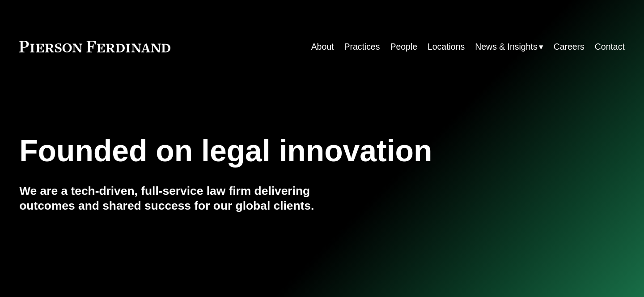 This screenshot has height=297, width=644. What do you see at coordinates (569, 47) in the screenshot?
I see `a: Careers` at bounding box center [569, 47].